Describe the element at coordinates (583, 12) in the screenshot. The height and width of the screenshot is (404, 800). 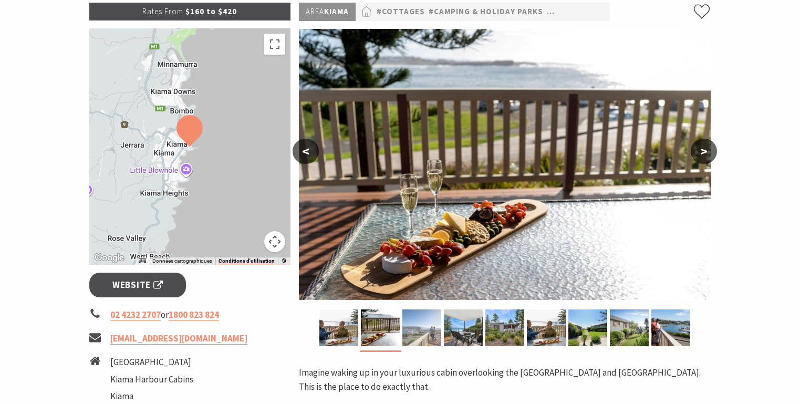
I see `a: #Self Contained` at that location.